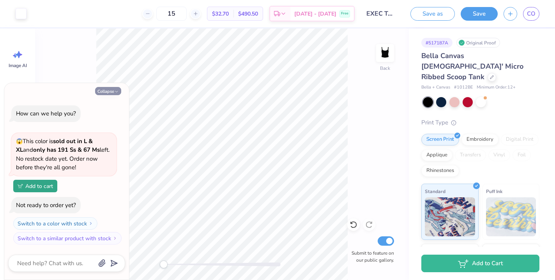 This screenshot has height=280, width=555. Describe the element at coordinates (220, 14) in the screenshot. I see `span: $32.70` at that location.